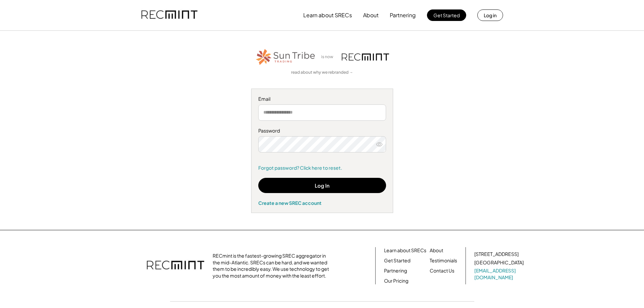 The height and width of the screenshot is (308, 644). What do you see at coordinates (403, 15) in the screenshot?
I see `button: Partnering` at bounding box center [403, 15].